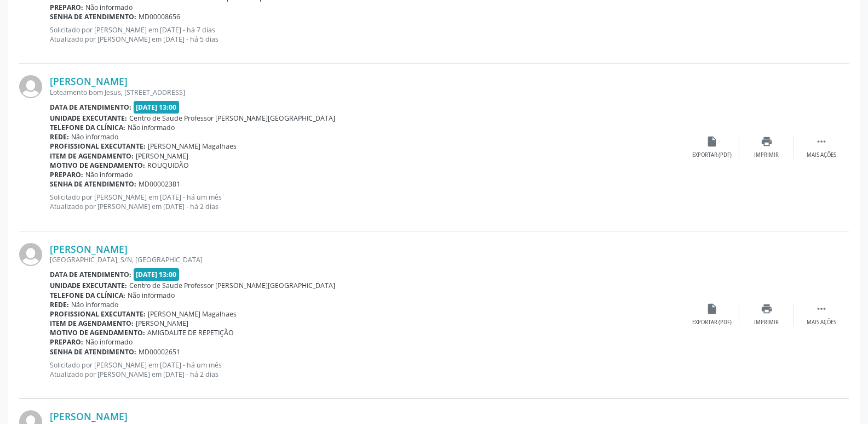  I want to click on span: MD00008656, so click(160, 16).